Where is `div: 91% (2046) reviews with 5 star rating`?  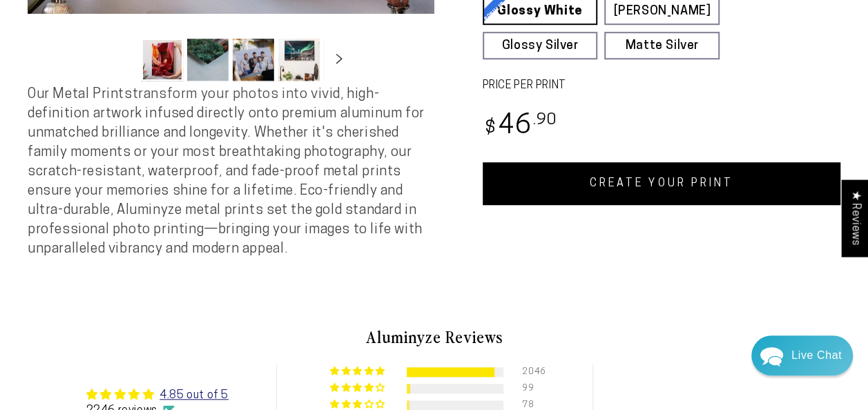 div: 91% (2046) reviews with 5 star rating is located at coordinates (358, 371).